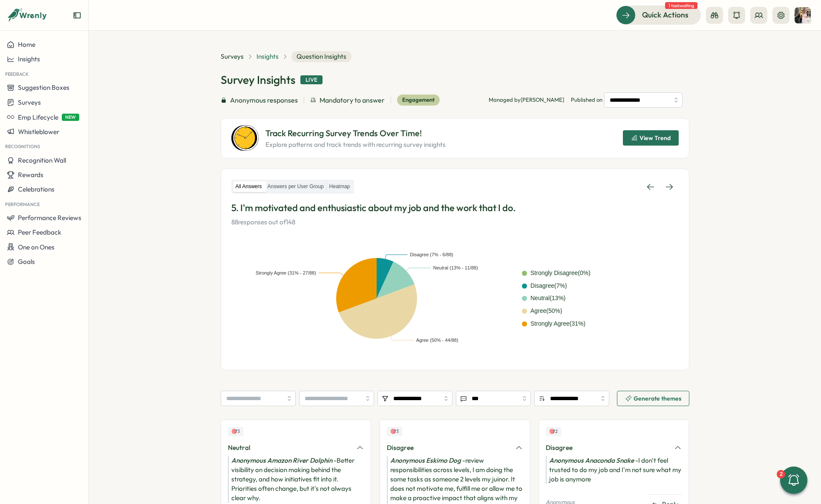  What do you see at coordinates (651, 138) in the screenshot?
I see `button: View Trend` at bounding box center [651, 138].